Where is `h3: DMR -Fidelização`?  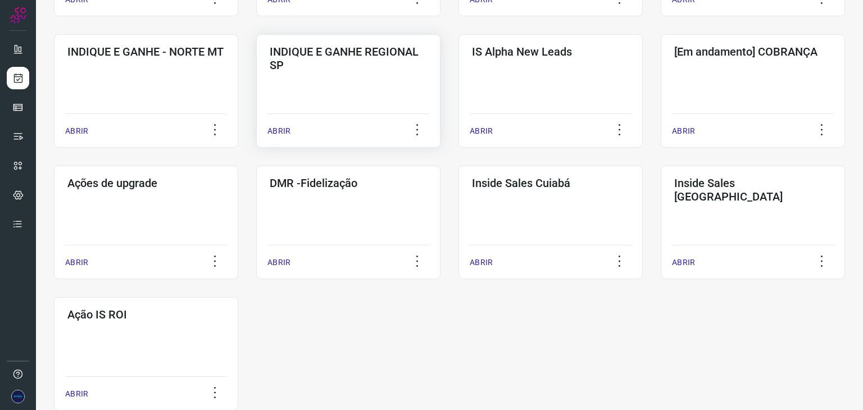
h3: DMR -Fidelização is located at coordinates (348, 183).